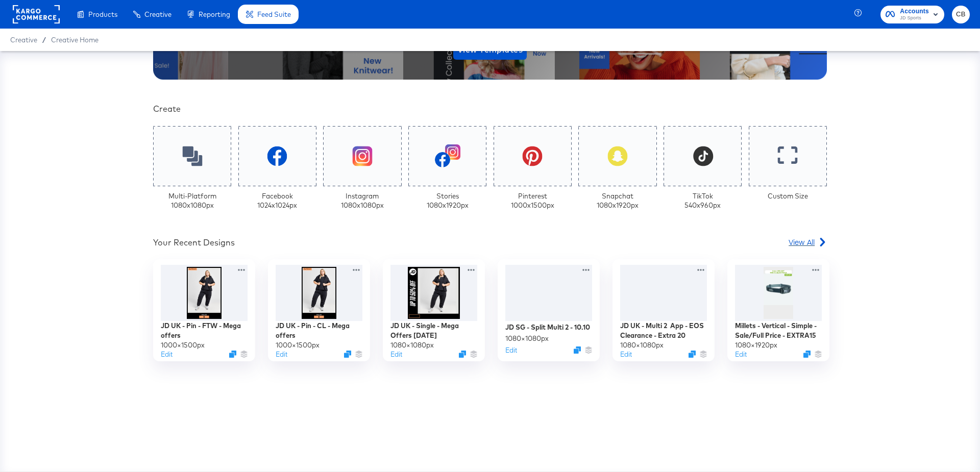  Describe the element at coordinates (274, 15) in the screenshot. I see `span: Feed Suite` at that location.